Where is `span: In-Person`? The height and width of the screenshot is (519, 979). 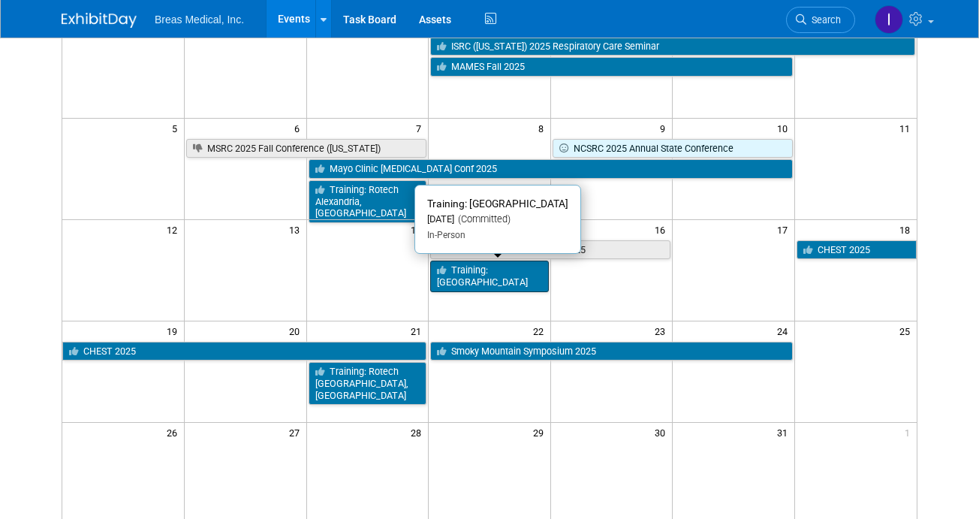 span: In-Person is located at coordinates (446, 235).